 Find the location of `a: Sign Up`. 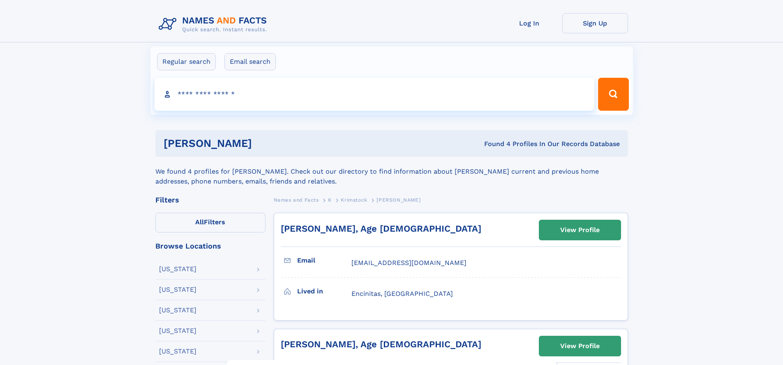

a: Sign Up is located at coordinates (595, 23).